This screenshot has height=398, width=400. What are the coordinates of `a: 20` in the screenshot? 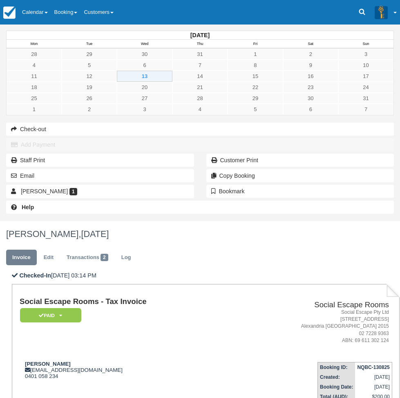 It's located at (144, 87).